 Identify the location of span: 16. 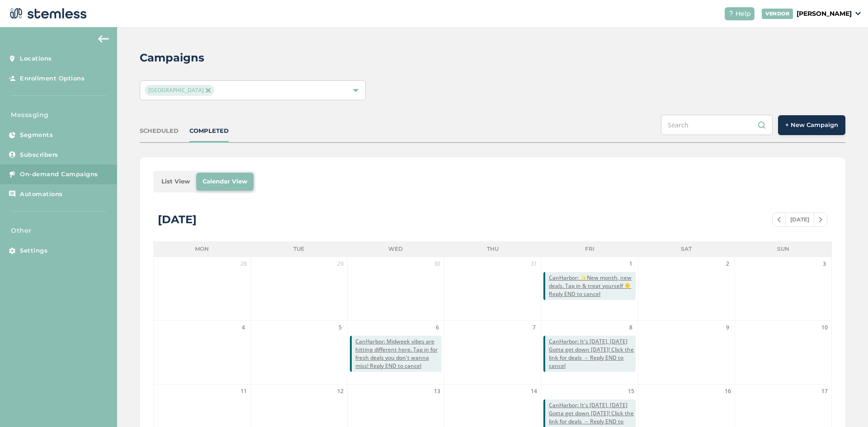
(728, 392).